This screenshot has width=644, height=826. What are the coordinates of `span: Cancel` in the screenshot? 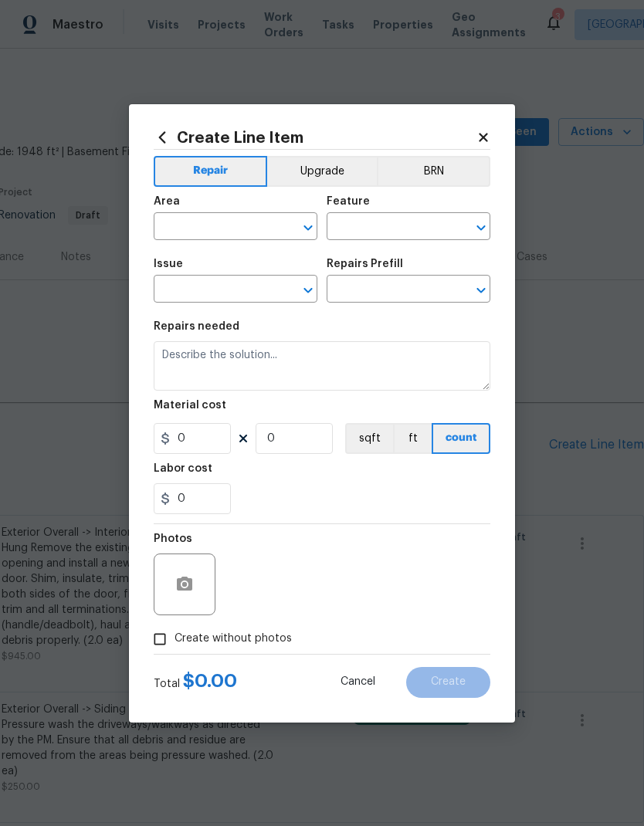 It's located at (357, 682).